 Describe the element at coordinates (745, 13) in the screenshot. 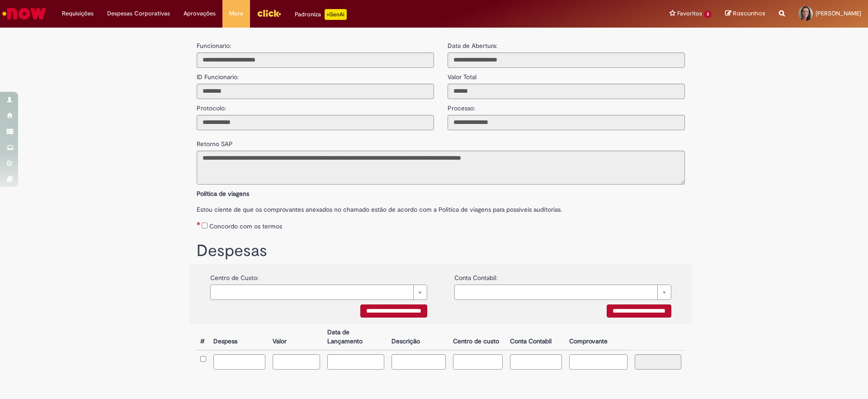

I see `a: Rascunhos` at that location.